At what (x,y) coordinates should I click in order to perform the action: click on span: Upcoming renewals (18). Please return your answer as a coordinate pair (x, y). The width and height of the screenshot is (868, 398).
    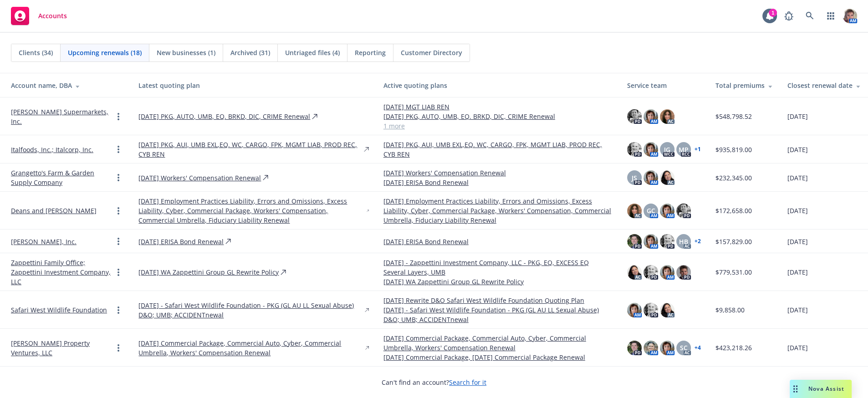
    Looking at the image, I should click on (105, 53).